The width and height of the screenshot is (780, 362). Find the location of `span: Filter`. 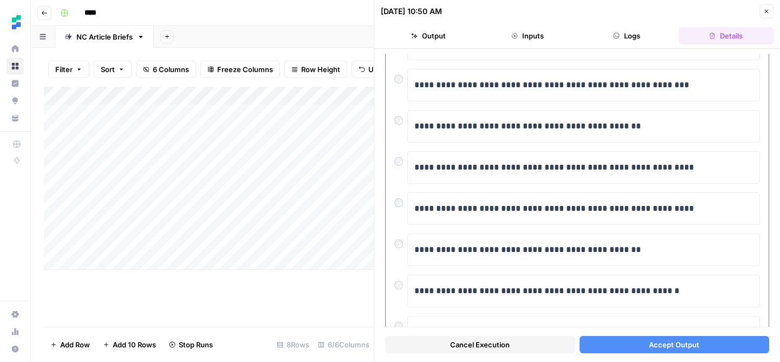

span: Filter is located at coordinates (64, 69).